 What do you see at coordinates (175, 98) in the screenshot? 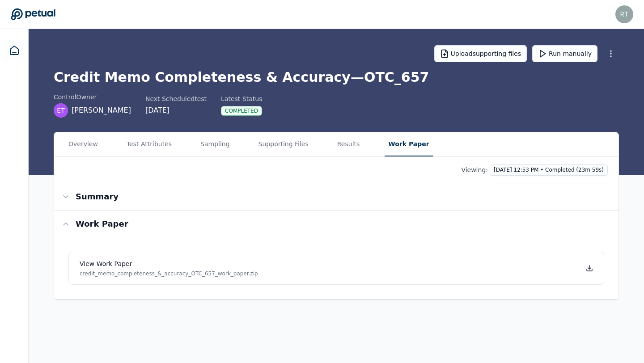
I see `div: Next Scheduled test` at bounding box center [175, 98].